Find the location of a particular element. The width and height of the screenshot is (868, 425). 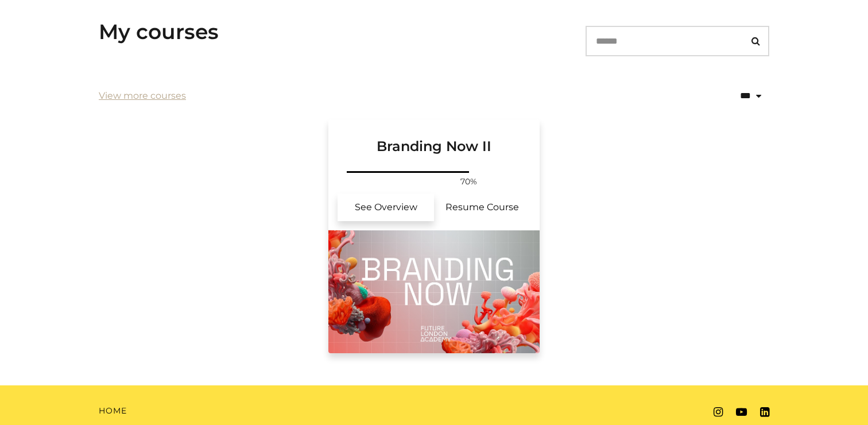

a: Branding Now II: Resume Course is located at coordinates (482, 207).